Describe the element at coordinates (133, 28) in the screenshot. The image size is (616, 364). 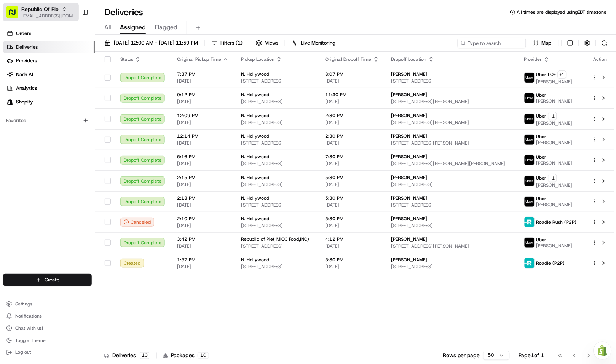
I see `span: Assigned` at that location.